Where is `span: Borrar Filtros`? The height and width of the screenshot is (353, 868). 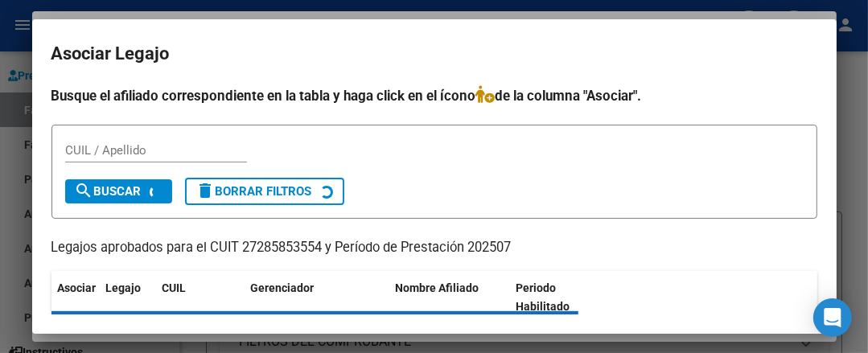
span: Borrar Filtros is located at coordinates (254, 192).